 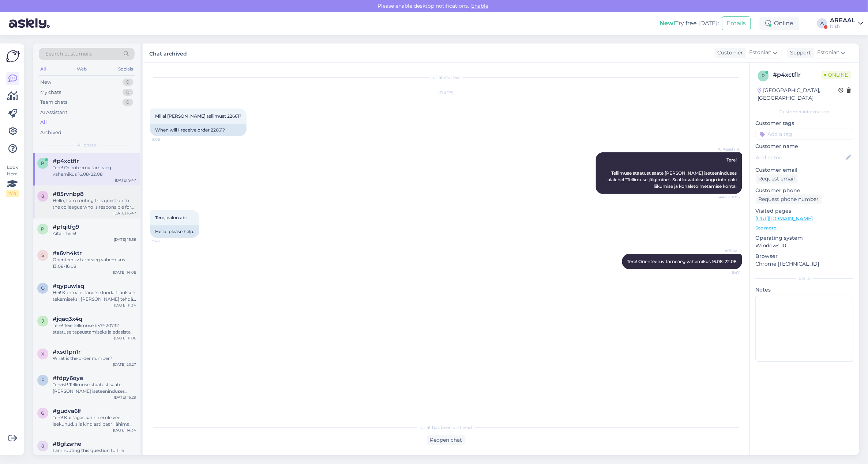 I want to click on div: # p4xctflr, so click(x=798, y=75).